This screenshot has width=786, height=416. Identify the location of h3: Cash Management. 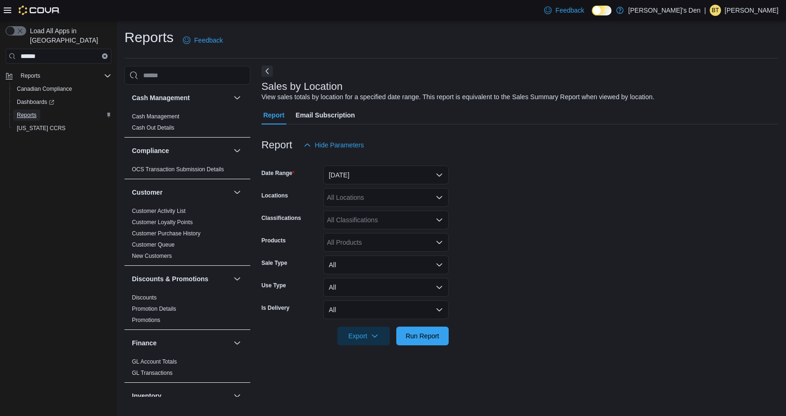
(161, 98).